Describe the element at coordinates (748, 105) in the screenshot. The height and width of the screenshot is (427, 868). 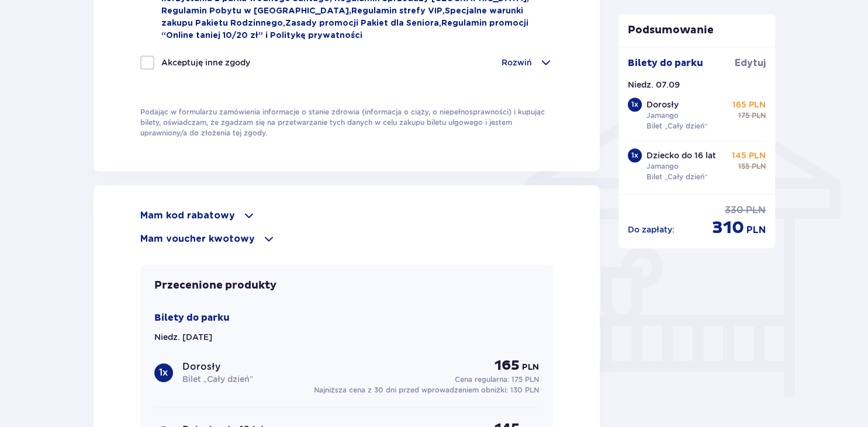
I see `p: 165 PLN` at that location.